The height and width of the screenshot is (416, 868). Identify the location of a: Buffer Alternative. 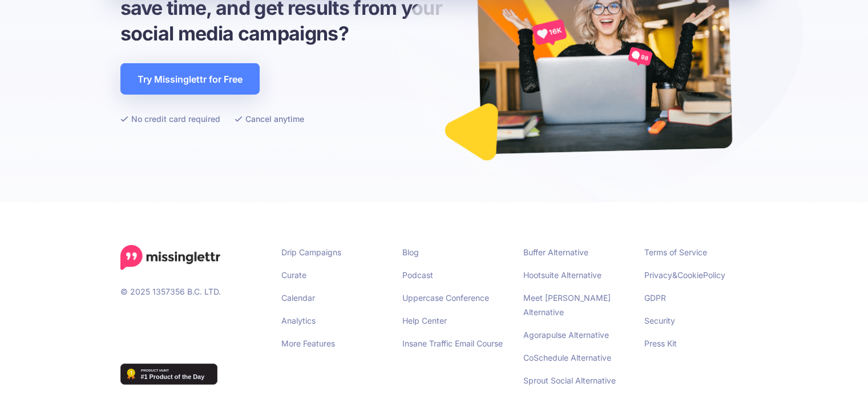
(556, 252).